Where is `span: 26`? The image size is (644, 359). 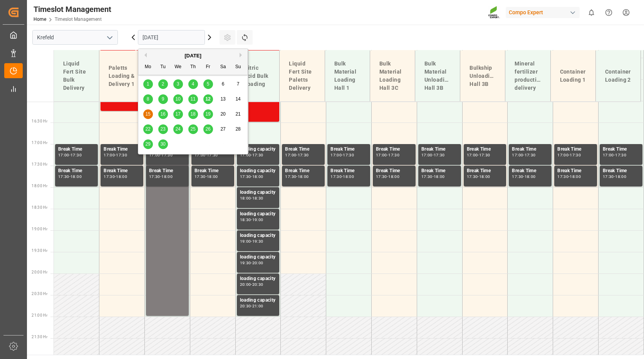
span: 26 is located at coordinates (207, 129).